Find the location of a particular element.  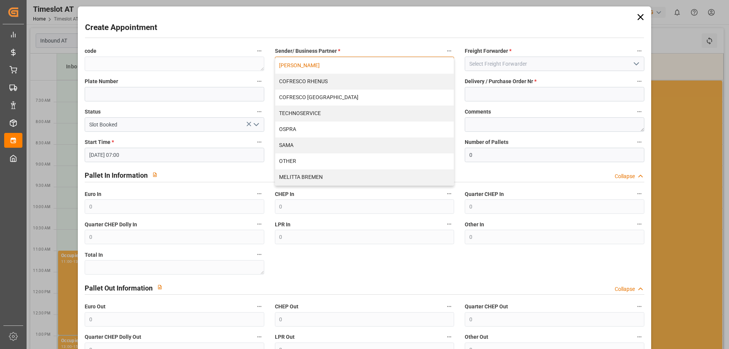

input: Type to search/select is located at coordinates (174, 124).